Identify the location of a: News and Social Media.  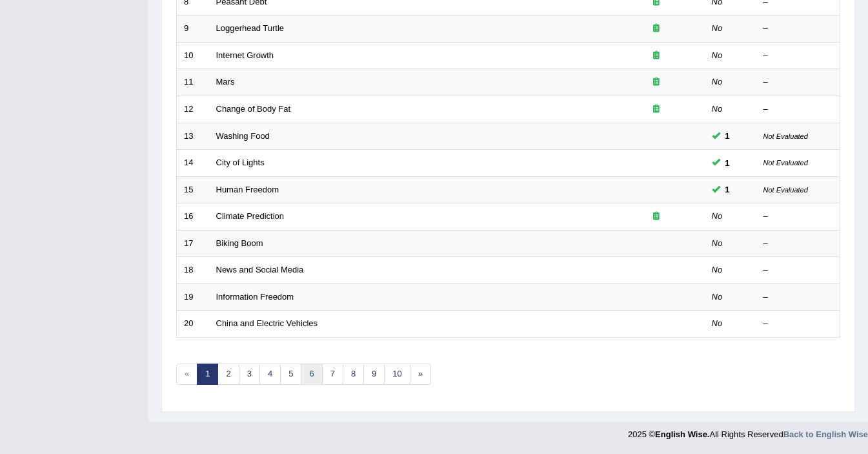
(260, 269).